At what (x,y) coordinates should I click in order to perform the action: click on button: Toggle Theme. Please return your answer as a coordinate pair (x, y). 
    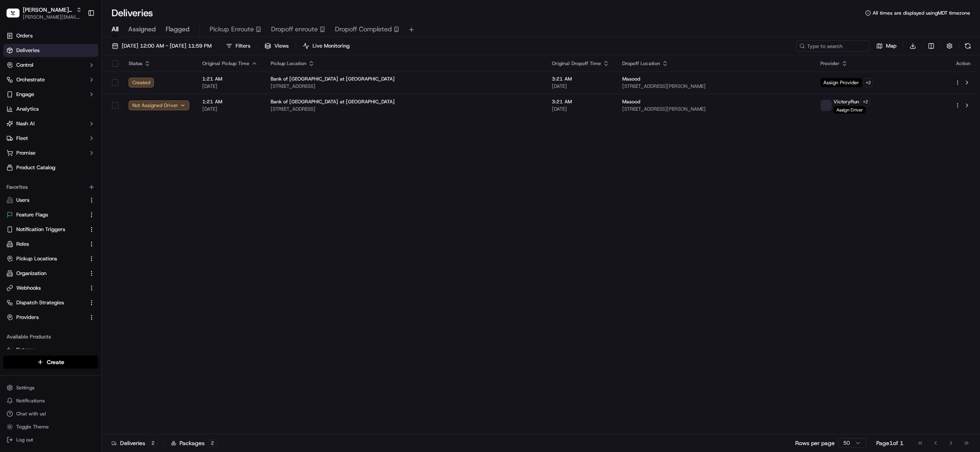
    Looking at the image, I should click on (51, 427).